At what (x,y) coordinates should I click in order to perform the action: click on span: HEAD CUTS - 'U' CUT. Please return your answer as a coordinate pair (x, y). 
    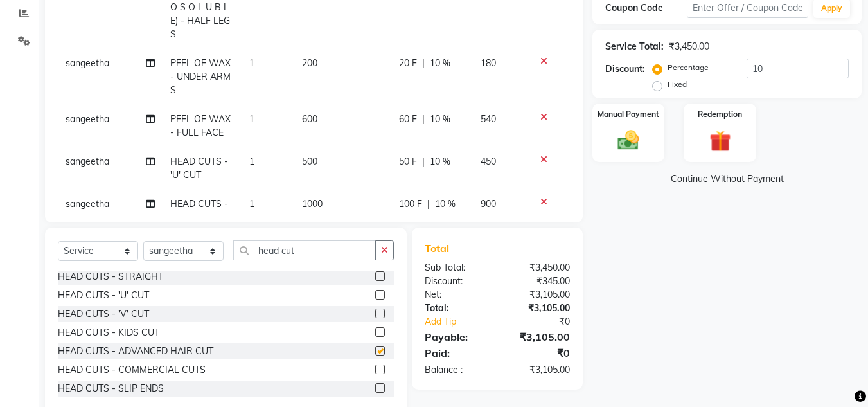
    Looking at the image, I should click on (199, 167).